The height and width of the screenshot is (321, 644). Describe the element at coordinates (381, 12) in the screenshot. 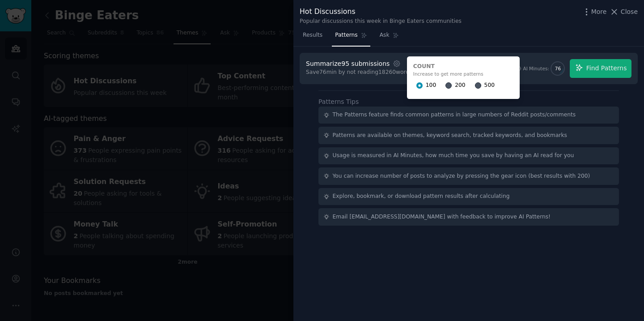

I see `div: Hot Discussions` at that location.